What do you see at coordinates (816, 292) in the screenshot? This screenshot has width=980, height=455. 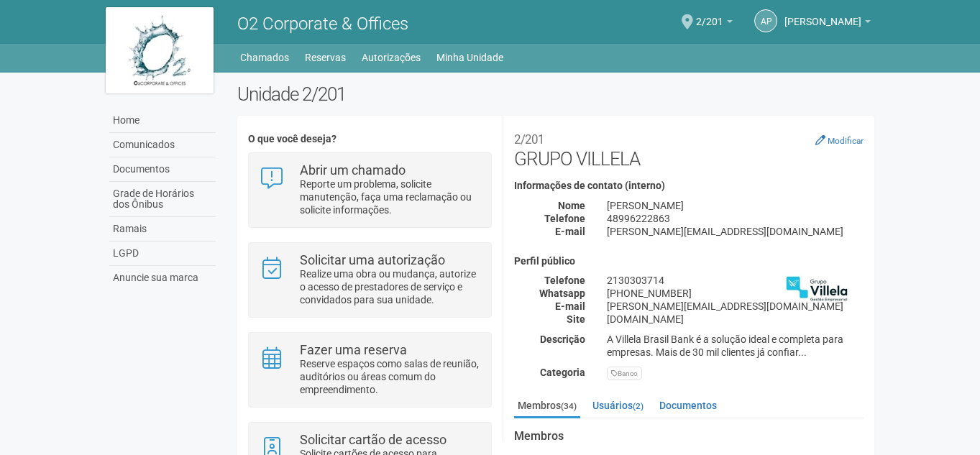 I see `img: business.png` at bounding box center [816, 292].